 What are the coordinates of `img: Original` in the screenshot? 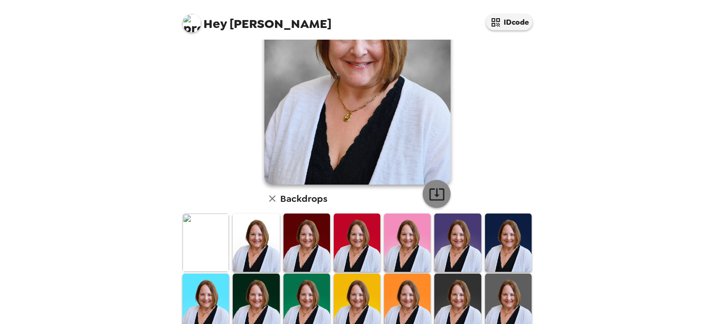 It's located at (206, 242).